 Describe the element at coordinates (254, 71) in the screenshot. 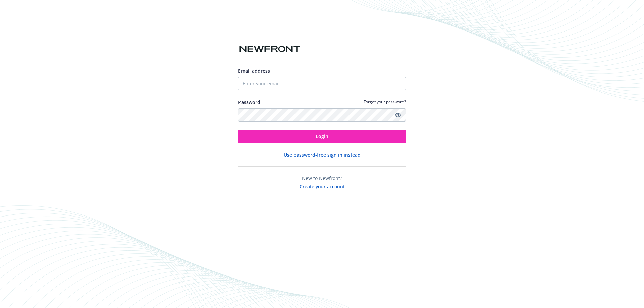

I see `span: Email address` at that location.